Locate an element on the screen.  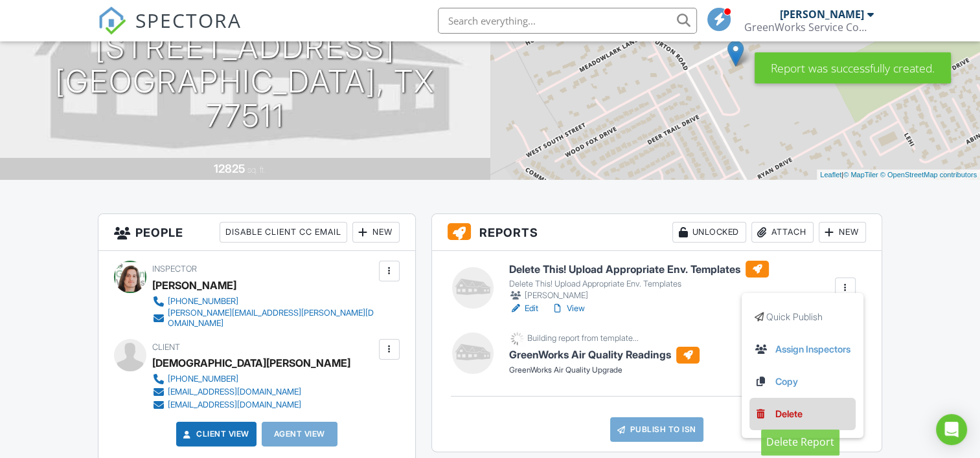
span: Inspector is located at coordinates (174, 269).